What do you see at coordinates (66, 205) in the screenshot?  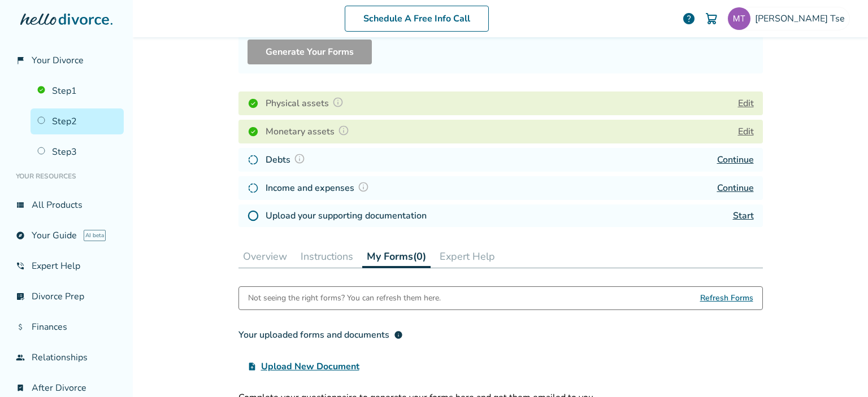 I see `a: view_listAll Products` at bounding box center [66, 205].